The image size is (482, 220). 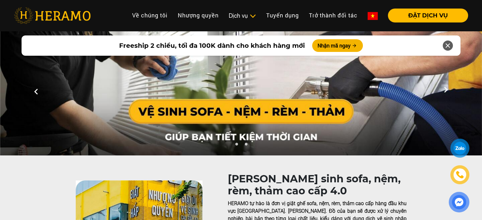 I want to click on div: Dịch vụ, so click(x=242, y=16).